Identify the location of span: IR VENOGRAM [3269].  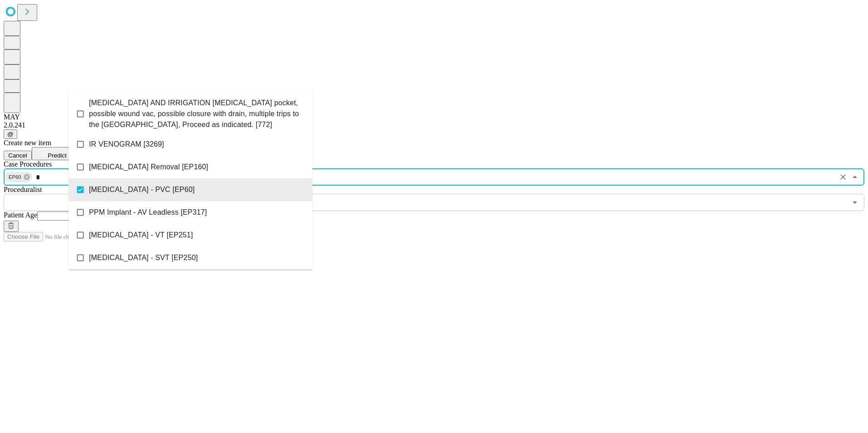
(126, 144).